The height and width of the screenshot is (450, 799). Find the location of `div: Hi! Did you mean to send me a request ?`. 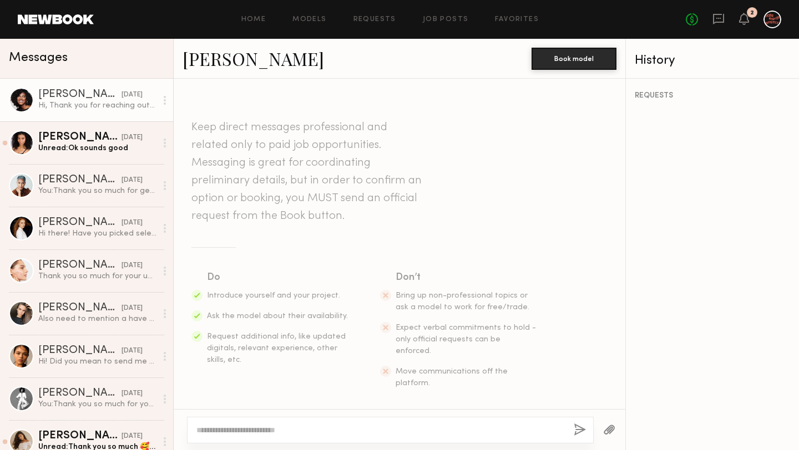

div: Hi! Did you mean to send me a request ? is located at coordinates (97, 362).